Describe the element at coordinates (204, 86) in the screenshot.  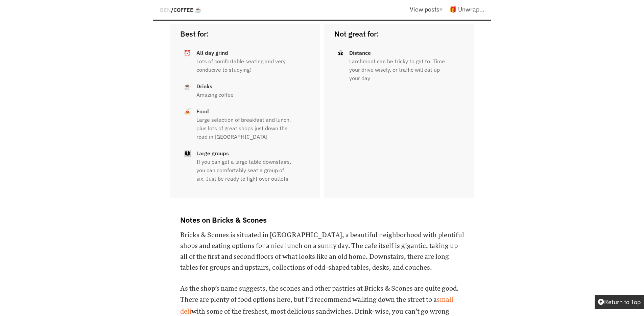
I see `strong: Drinks` at that location.